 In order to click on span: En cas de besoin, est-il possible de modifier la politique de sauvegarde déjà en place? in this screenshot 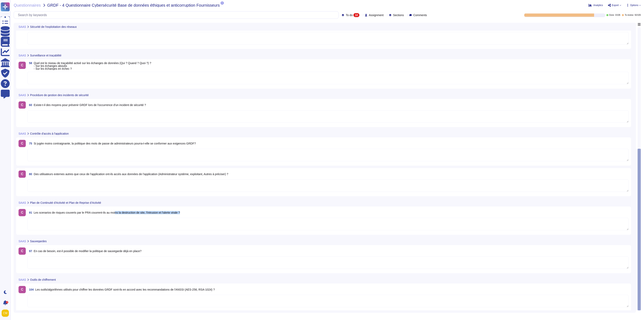, I will do `click(88, 251)`.